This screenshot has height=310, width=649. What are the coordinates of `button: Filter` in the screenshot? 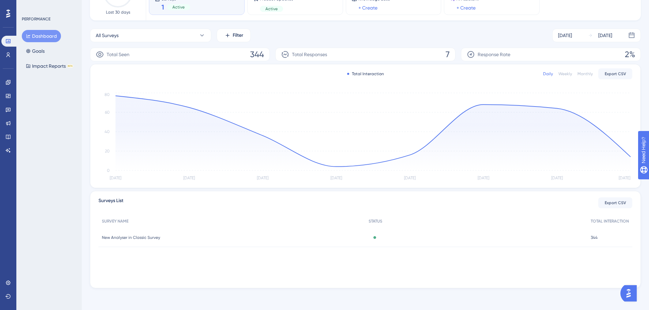 It's located at (234, 35).